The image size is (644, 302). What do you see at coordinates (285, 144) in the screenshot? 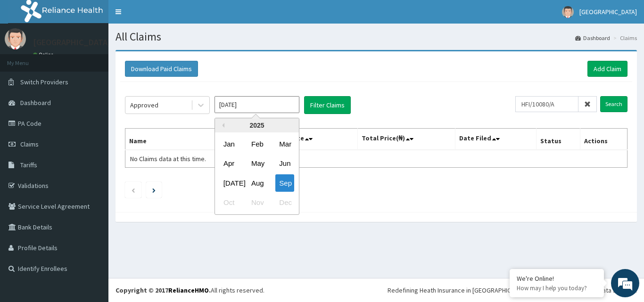
I see `div: Choose March 2025` at bounding box center [285, 144].